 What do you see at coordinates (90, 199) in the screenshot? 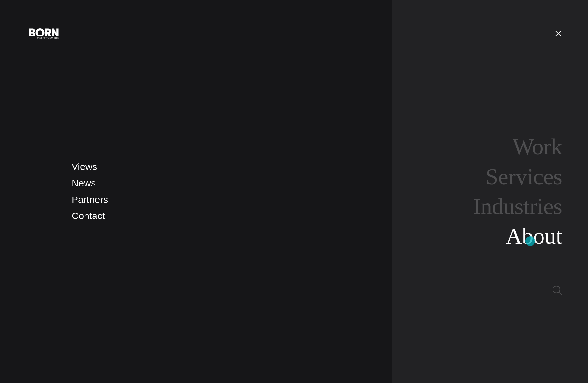
I see `a: Partners` at bounding box center [90, 199].